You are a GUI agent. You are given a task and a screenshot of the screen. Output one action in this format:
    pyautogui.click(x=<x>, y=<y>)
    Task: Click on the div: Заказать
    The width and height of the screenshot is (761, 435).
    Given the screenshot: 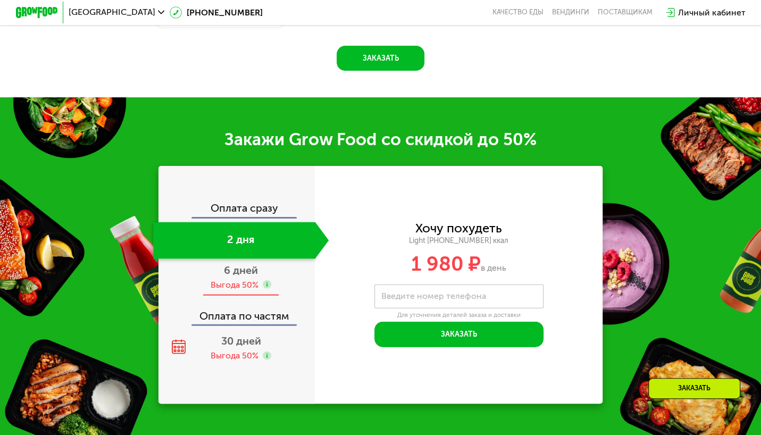 What is the action you would take?
    pyautogui.click(x=694, y=388)
    